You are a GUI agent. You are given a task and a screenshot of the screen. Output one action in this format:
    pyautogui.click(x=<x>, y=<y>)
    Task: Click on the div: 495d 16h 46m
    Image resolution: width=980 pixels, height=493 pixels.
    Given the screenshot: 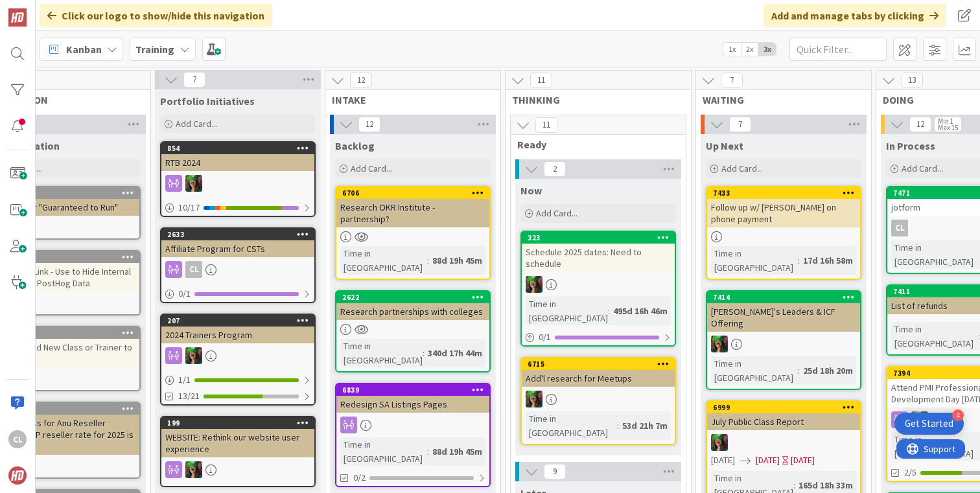 What is the action you would take?
    pyautogui.click(x=640, y=311)
    